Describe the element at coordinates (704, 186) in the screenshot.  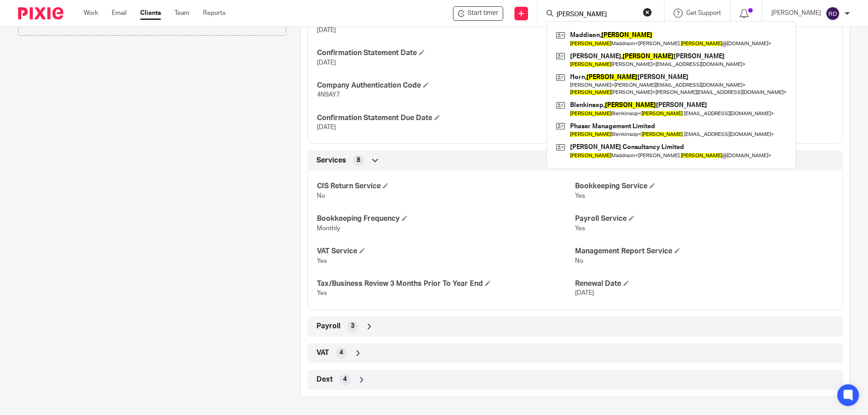
I see `h4: Bookkeeping Service` at that location.